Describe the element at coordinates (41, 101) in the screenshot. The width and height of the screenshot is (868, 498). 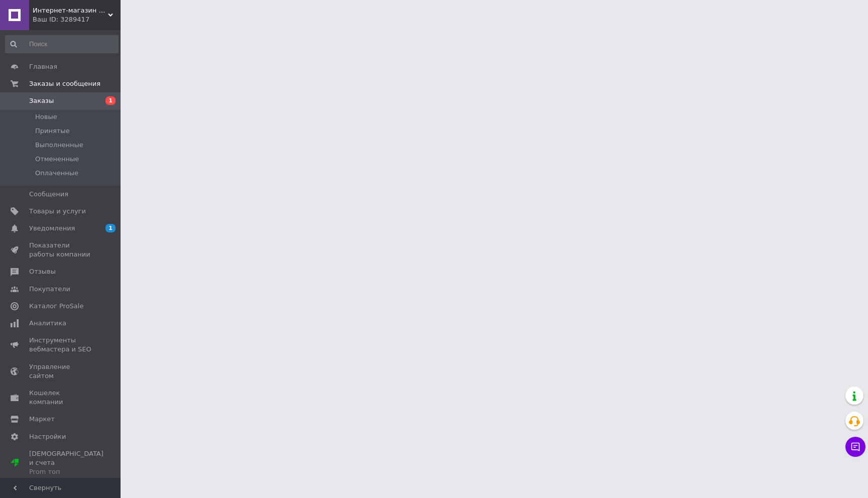
I see `span: Заказы` at that location.